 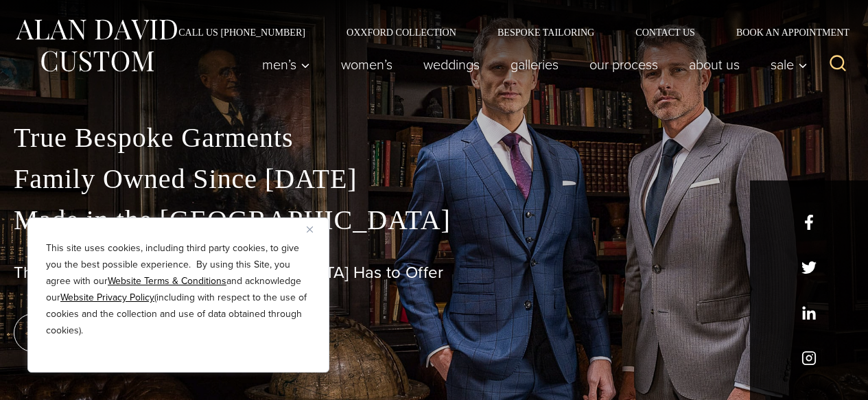 I want to click on a: Our Process, so click(x=624, y=65).